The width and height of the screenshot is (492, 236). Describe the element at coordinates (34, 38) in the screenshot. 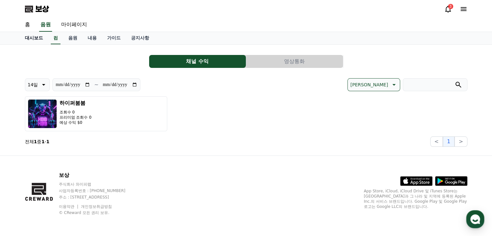

I see `font: 대시보드` at that location.